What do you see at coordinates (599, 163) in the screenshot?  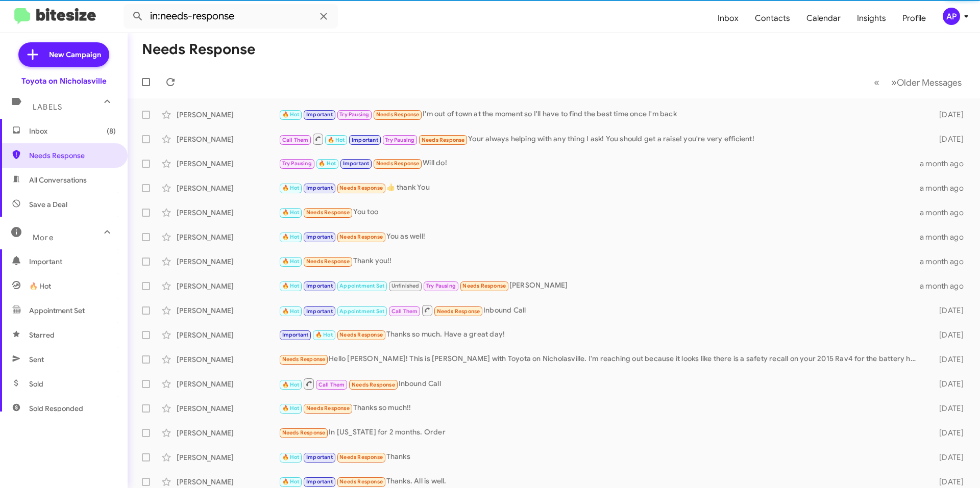 I see `div: Will do!` at bounding box center [599, 163].